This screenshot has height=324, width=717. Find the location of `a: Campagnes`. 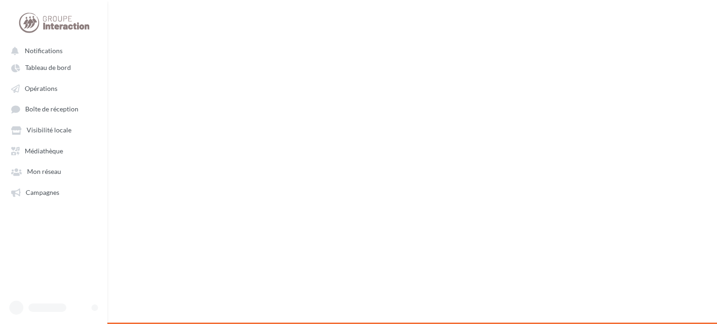

a: Campagnes is located at coordinates (54, 192).